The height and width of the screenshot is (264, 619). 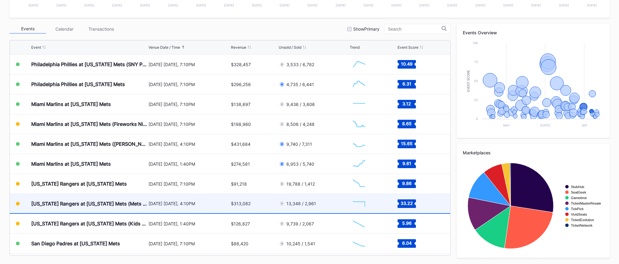 What do you see at coordinates (476, 100) in the screenshot?
I see `text: 25` at bounding box center [476, 100].